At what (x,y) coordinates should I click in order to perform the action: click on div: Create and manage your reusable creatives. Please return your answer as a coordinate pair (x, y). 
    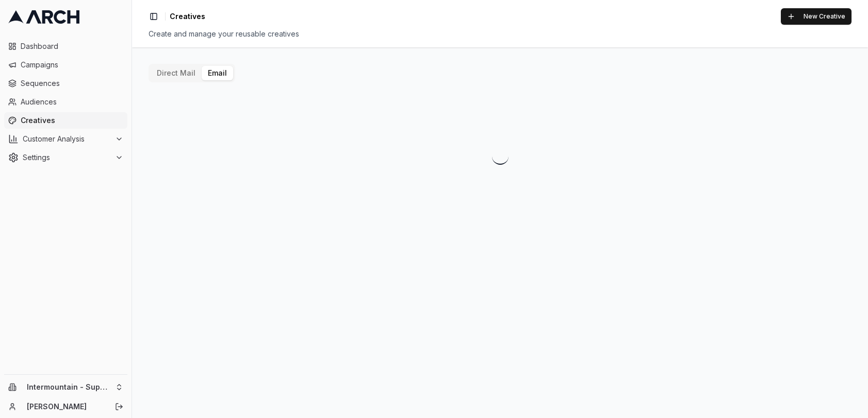
    Looking at the image, I should click on (499, 34).